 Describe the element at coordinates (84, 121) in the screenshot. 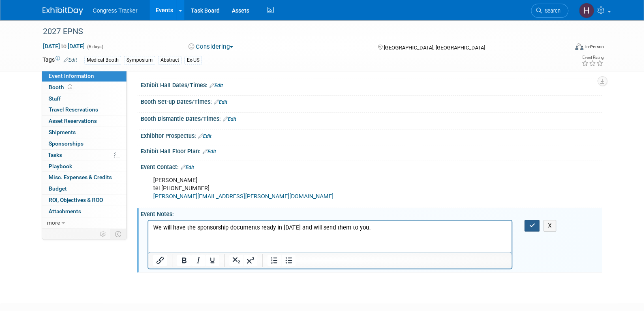

I see `a: Asset Reservations` at that location.